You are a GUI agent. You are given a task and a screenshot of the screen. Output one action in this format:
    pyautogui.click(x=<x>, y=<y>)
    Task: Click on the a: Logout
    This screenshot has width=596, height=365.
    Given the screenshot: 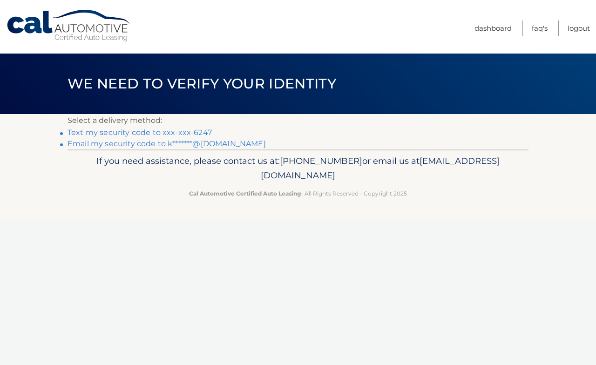 What is the action you would take?
    pyautogui.click(x=579, y=28)
    